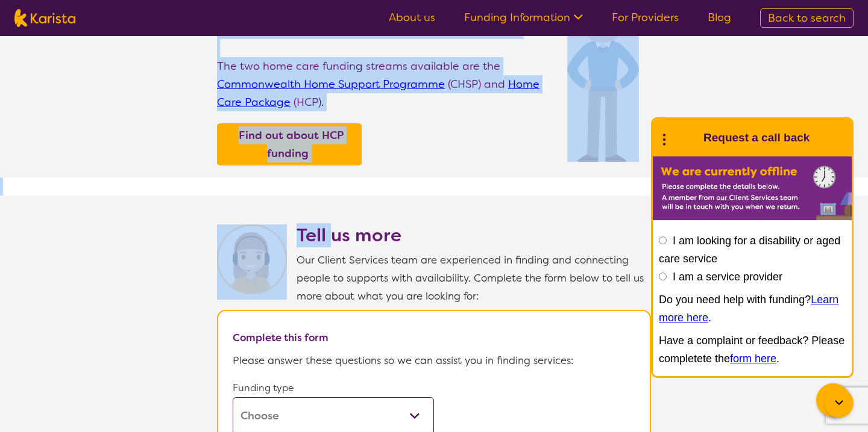 This screenshot has height=432, width=868. Describe the element at coordinates (752, 309) in the screenshot. I see `p: Do you need help with funding? .` at that location.